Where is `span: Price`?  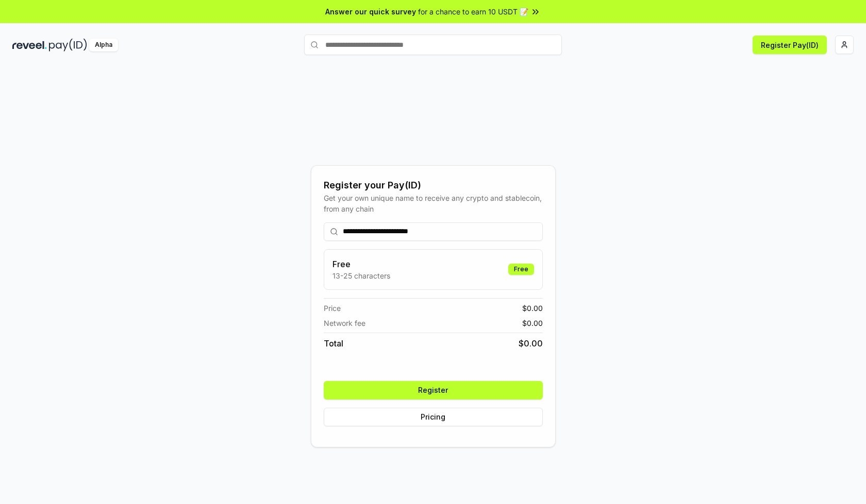
span: Price is located at coordinates (332, 308).